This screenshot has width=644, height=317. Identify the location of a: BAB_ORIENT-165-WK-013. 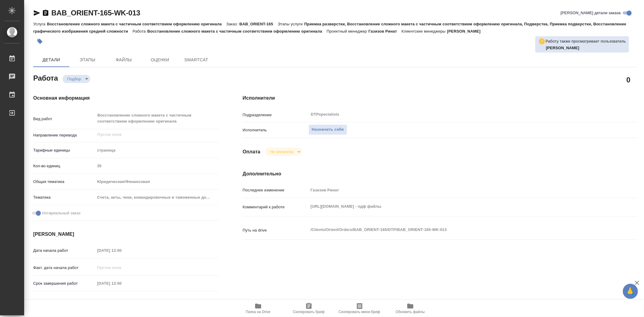
(96, 13).